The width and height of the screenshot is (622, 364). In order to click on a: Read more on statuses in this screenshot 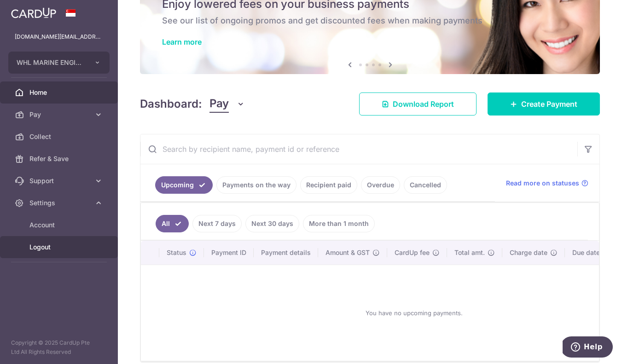, I will do `click(547, 183)`.